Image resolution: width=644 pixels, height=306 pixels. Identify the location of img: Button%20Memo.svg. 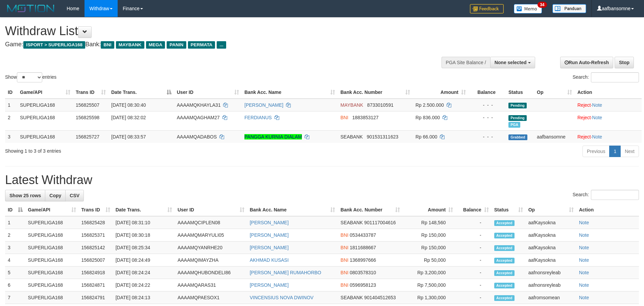
(528, 9).